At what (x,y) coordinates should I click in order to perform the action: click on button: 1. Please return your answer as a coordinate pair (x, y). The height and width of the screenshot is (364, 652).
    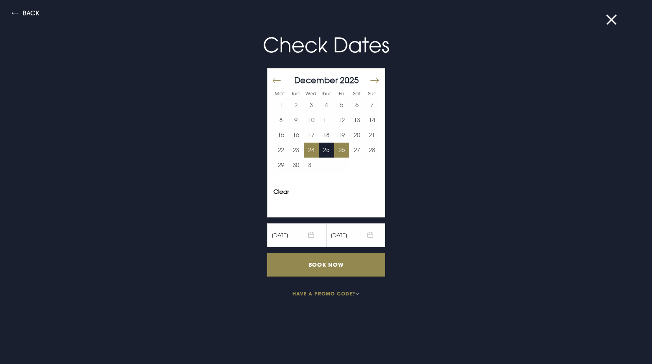
    Looking at the image, I should click on (281, 105).